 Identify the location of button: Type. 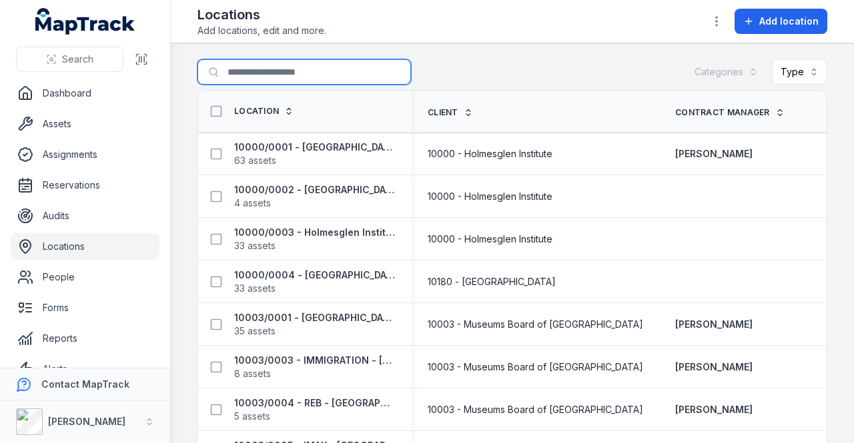
(799, 72).